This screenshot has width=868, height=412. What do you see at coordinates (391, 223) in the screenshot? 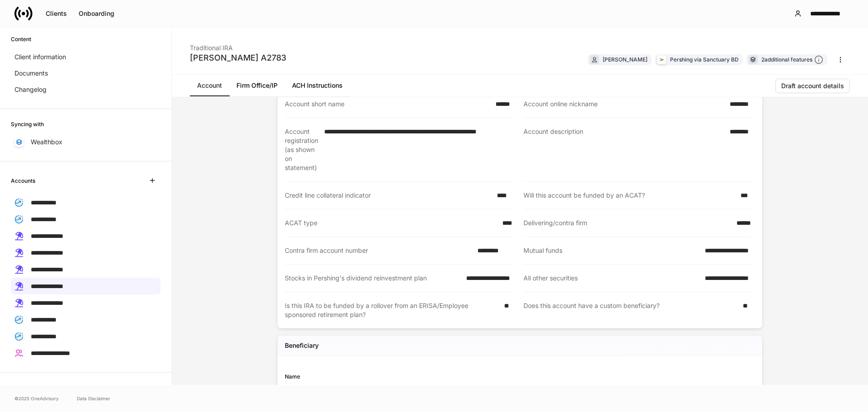
I see `div: ACAT type` at bounding box center [391, 223].